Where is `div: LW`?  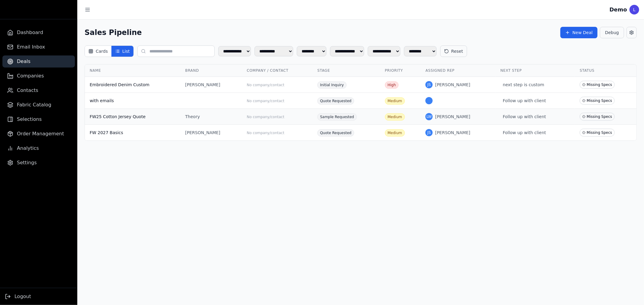
div: LW is located at coordinates (429, 117).